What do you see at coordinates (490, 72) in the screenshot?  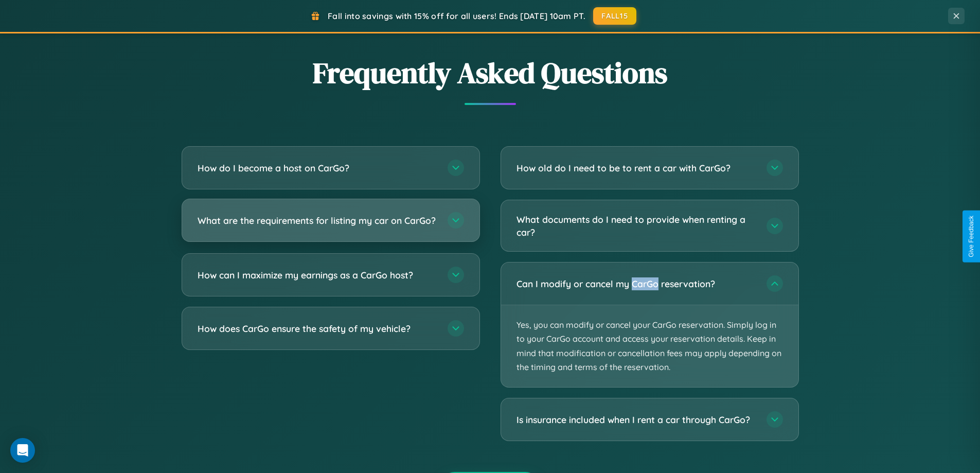 I see `h2: Frequently Asked Questions` at bounding box center [490, 72].